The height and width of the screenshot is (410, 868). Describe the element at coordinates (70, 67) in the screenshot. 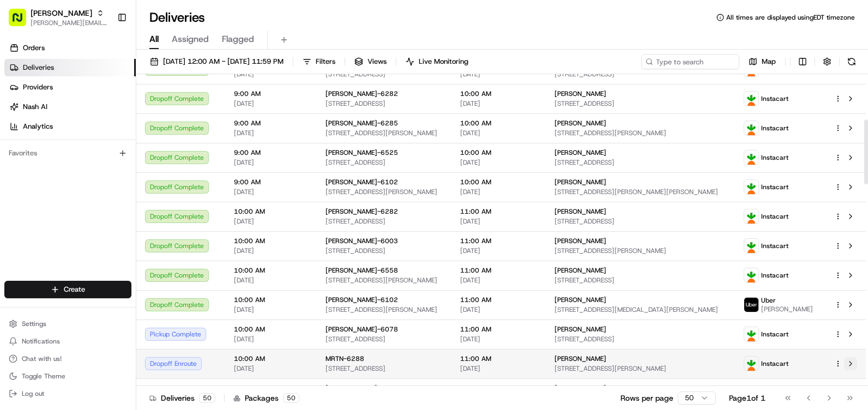

I see `a: Deliveries` at that location.